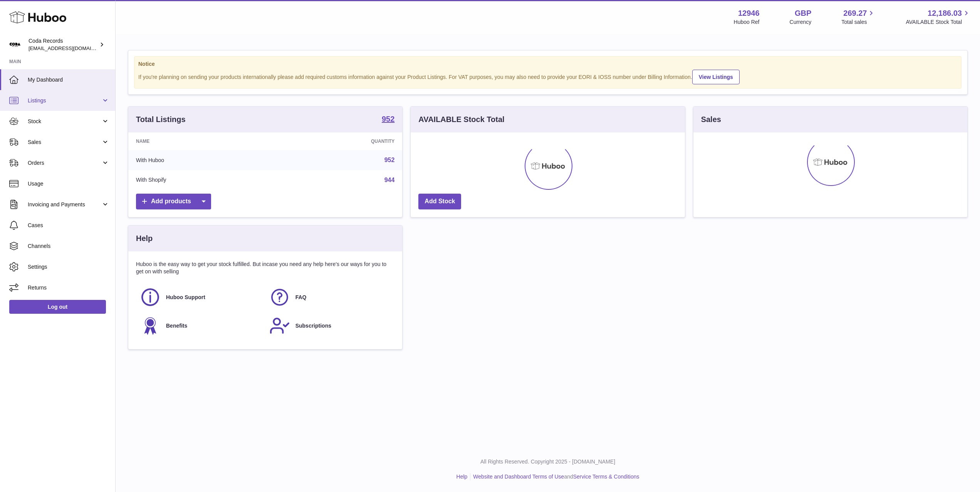 The image size is (980, 492). I want to click on a: Help, so click(462, 477).